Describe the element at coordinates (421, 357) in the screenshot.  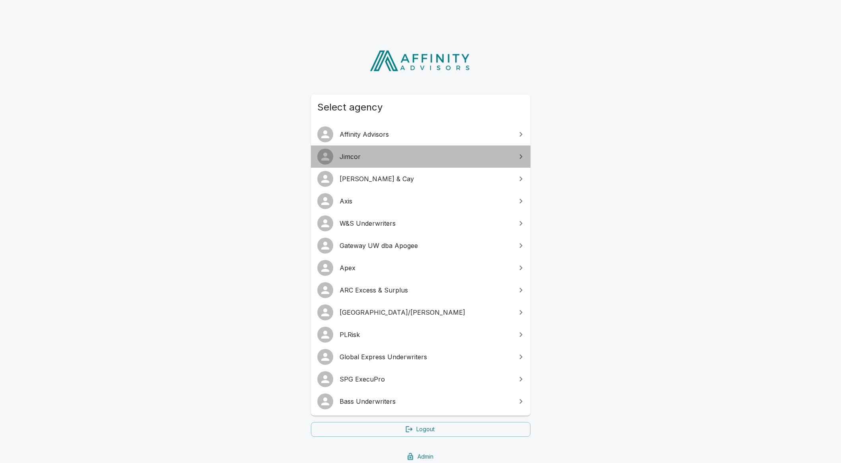
I see `a: Global Express Underwriters` at that location.